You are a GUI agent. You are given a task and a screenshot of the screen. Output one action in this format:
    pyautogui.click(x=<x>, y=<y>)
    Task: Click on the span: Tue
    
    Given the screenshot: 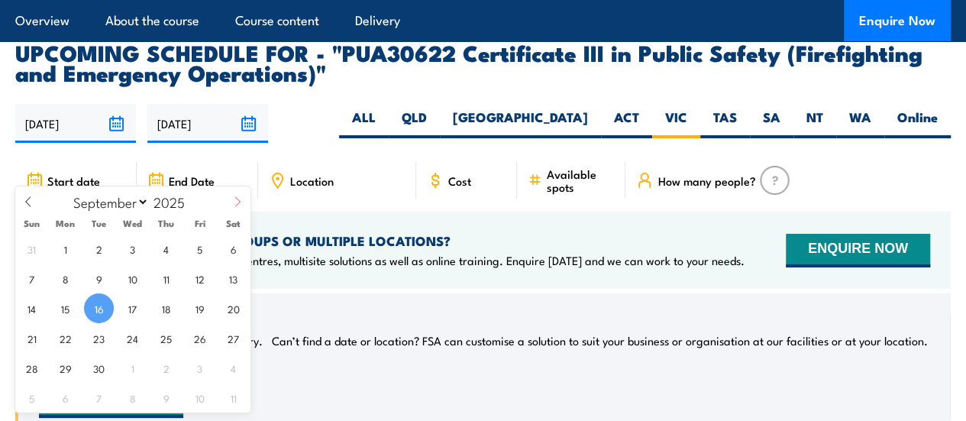 What is the action you would take?
    pyautogui.click(x=99, y=223)
    